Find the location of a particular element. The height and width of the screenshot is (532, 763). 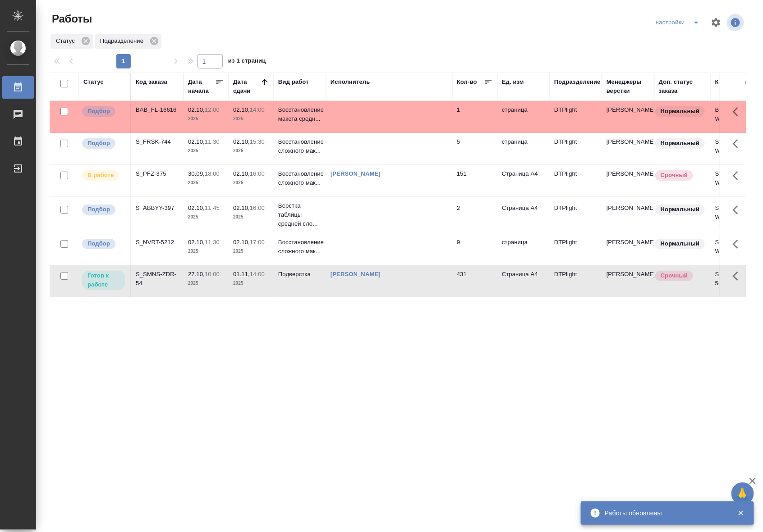

div: Статус is located at coordinates (71, 42).